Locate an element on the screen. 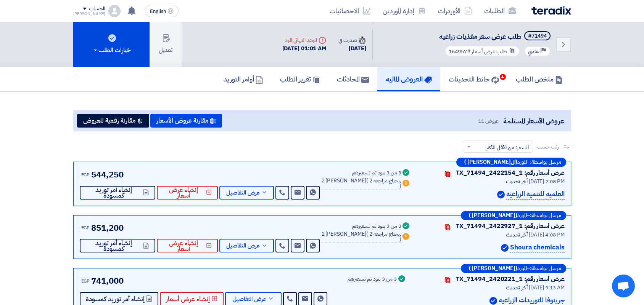 Image resolution: width=644 pixels, height=305 pixels. a: ملخص الطلب is located at coordinates (539, 79).